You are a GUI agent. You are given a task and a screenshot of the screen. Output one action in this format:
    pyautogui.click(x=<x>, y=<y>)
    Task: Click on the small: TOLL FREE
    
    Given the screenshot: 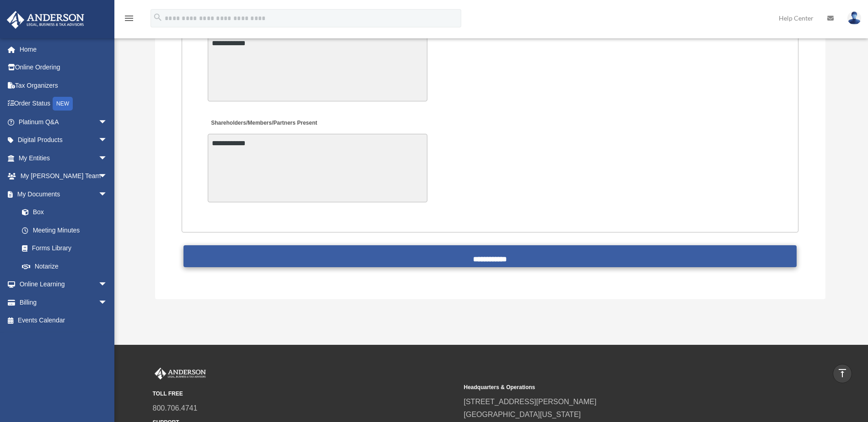 What is the action you would take?
    pyautogui.click(x=306, y=394)
    